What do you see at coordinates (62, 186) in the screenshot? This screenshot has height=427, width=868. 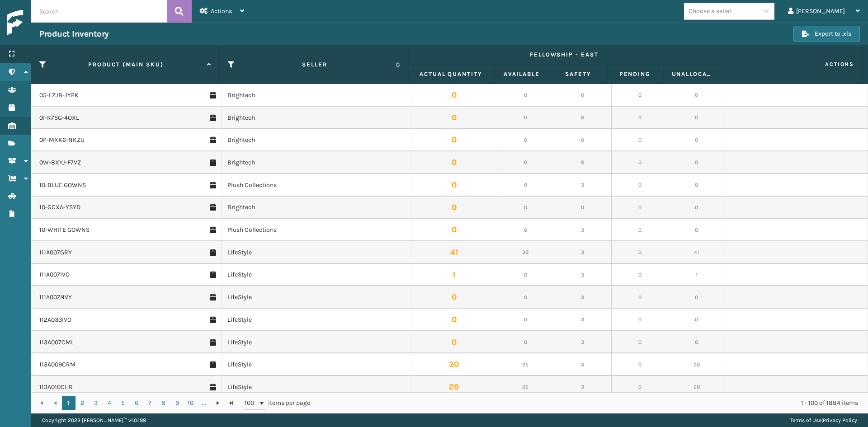 I see `a: 10-BLUE GOWNS` at bounding box center [62, 186].